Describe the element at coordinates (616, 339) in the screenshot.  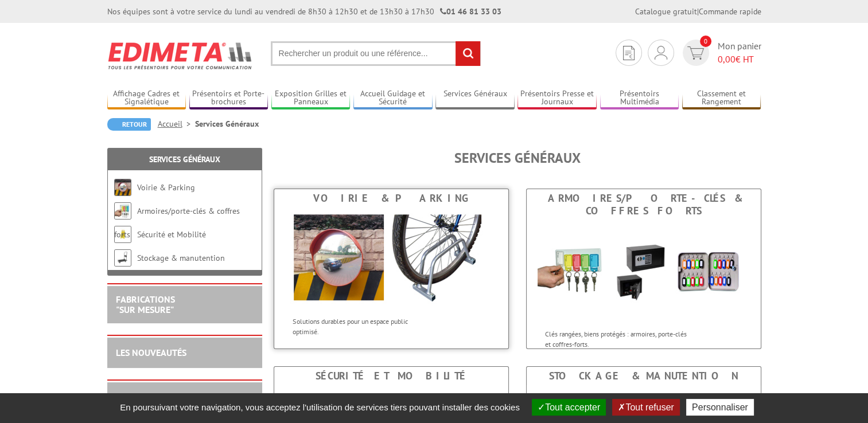
I see `p: Clés rangées, biens protégés : armoires, porte-clés et coffres-forts.` at that location.